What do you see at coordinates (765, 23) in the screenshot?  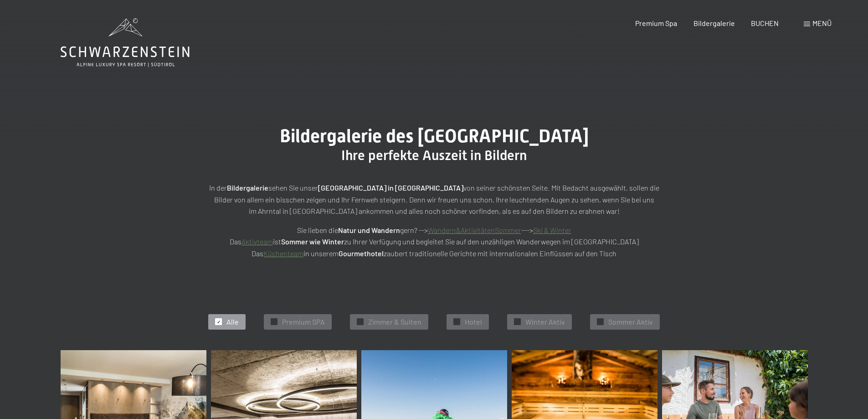 I see `a: BUCHEN` at bounding box center [765, 23].